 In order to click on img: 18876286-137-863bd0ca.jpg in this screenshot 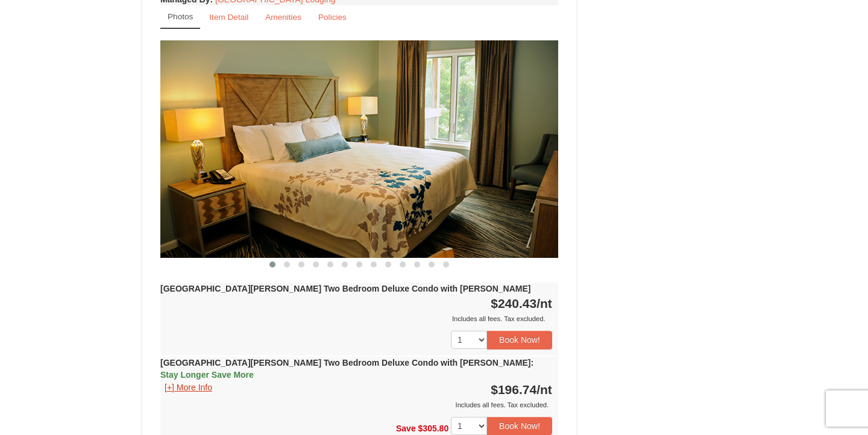, I will do `click(359, 149)`.